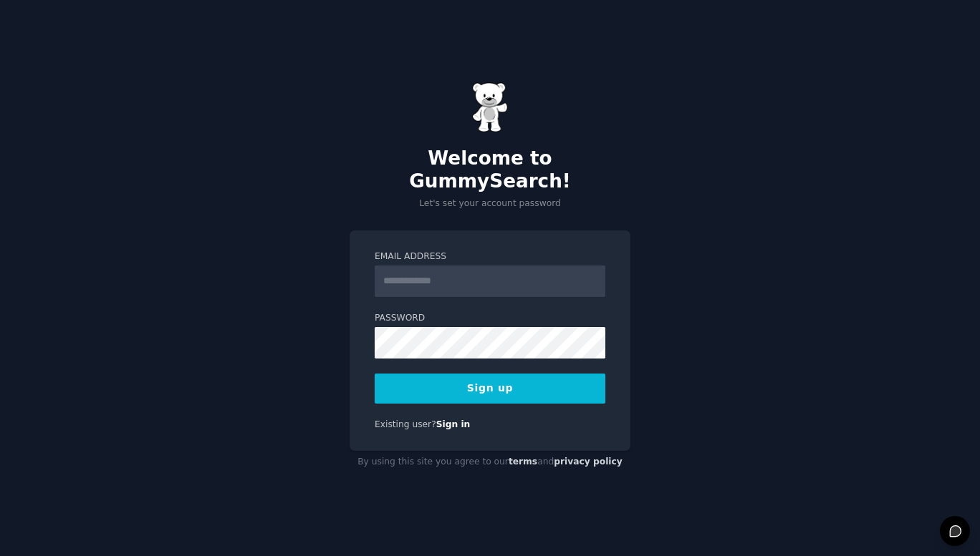 Image resolution: width=980 pixels, height=556 pixels. I want to click on div: By using this site you agree to our and, so click(490, 463).